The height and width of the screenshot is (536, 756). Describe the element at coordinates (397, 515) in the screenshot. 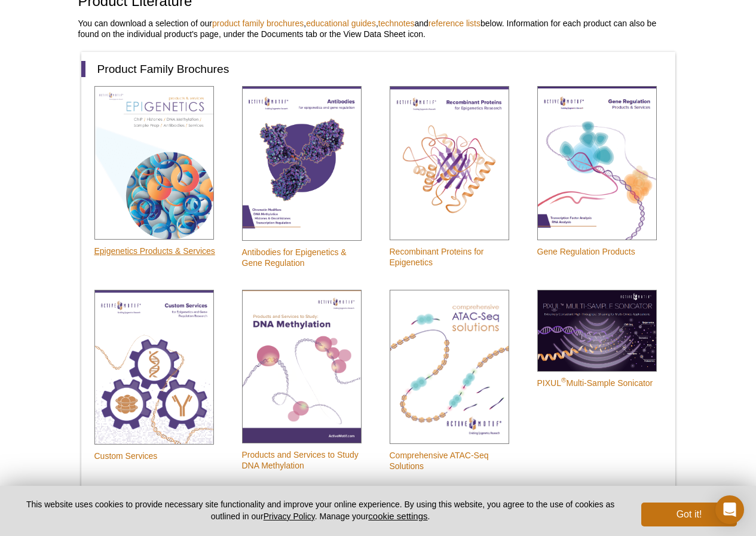

I see `button: cookie settings` at that location.